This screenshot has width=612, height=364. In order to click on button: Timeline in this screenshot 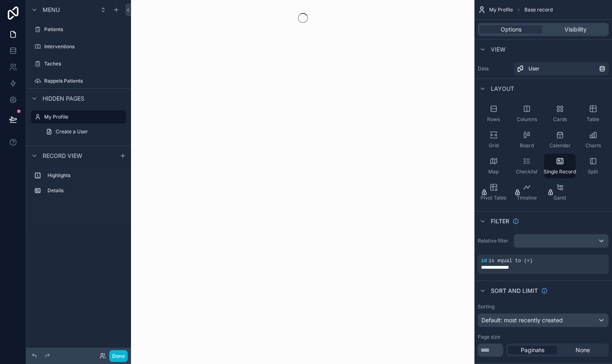, I will do `click(526, 192)`.